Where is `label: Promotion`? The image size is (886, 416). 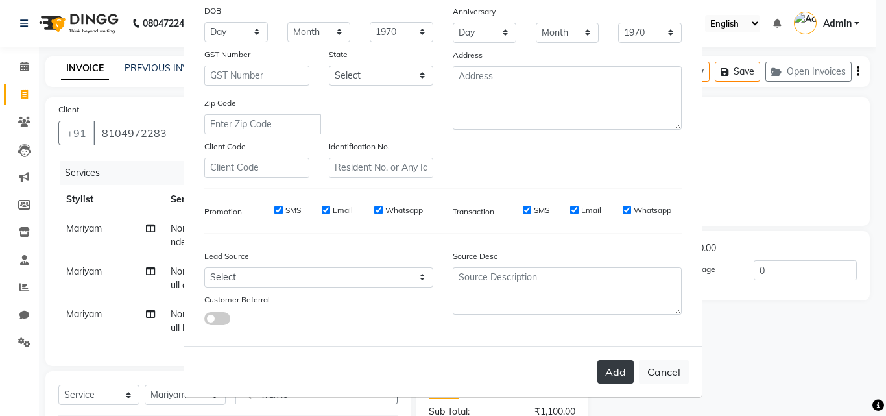 label: Promotion is located at coordinates (223, 211).